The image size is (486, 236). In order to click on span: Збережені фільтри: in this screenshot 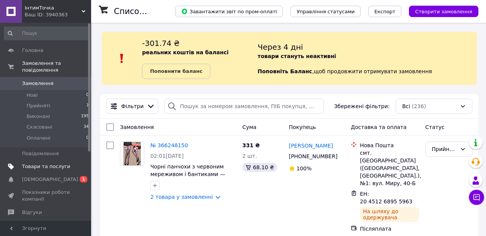, I will do `click(362, 106)`.